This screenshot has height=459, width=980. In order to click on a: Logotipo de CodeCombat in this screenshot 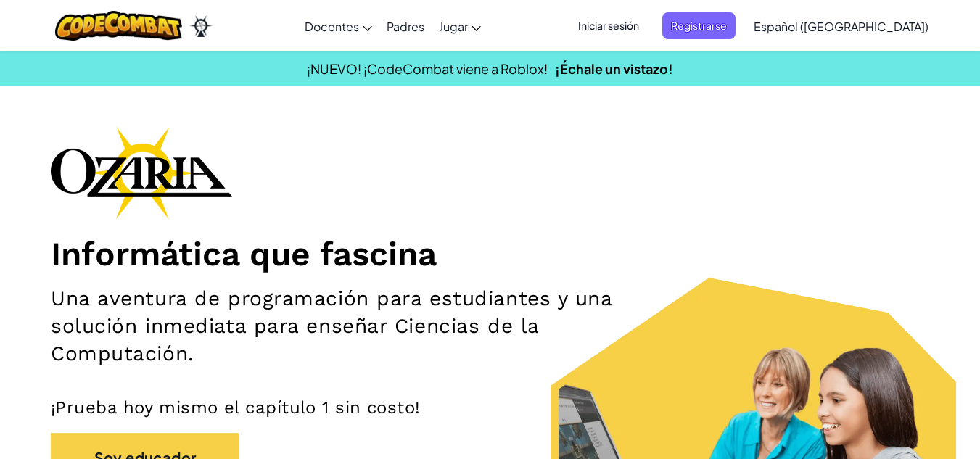, I will do `click(118, 26)`.